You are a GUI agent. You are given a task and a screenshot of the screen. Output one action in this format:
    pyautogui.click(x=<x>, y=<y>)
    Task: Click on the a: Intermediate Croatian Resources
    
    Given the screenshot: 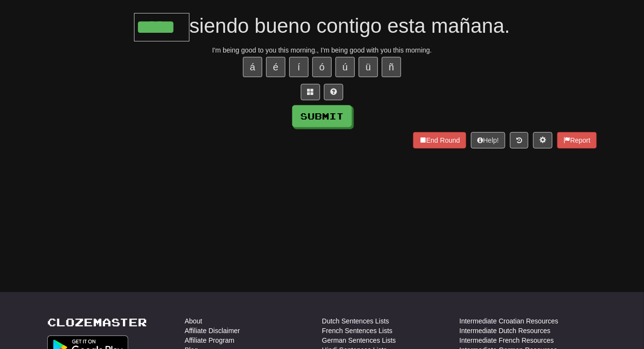 What is the action you would take?
    pyautogui.click(x=509, y=321)
    